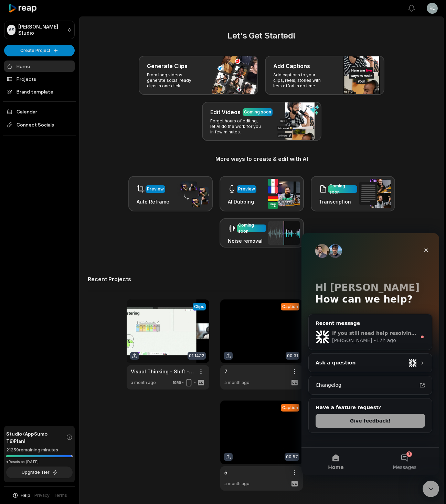 This screenshot has width=446, height=504. What do you see at coordinates (167, 66) in the screenshot?
I see `h3: Generate Clips` at bounding box center [167, 66].